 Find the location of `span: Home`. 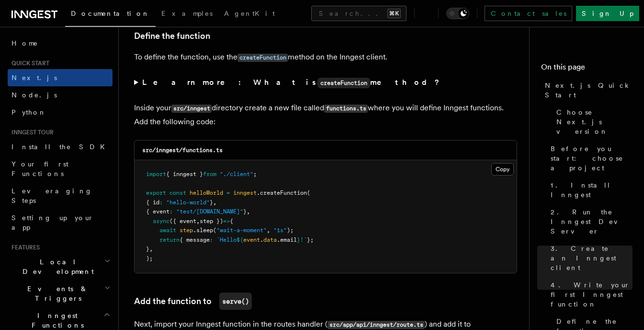

span: Home is located at coordinates (25, 43).